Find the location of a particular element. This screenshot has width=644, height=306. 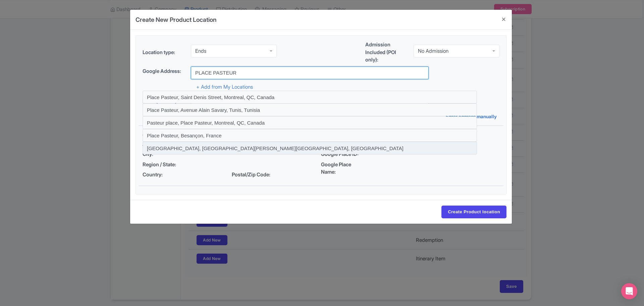

span: Postal/Zip Code: is located at coordinates (255, 175).